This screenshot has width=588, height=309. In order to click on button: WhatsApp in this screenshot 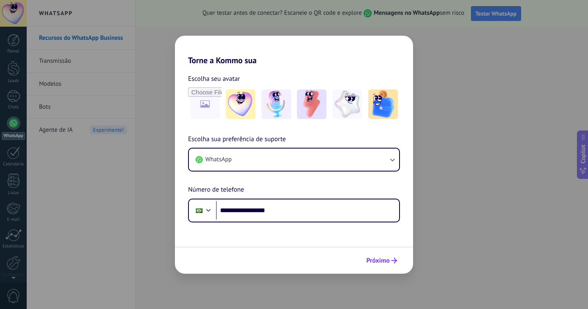, I will do `click(294, 160)`.